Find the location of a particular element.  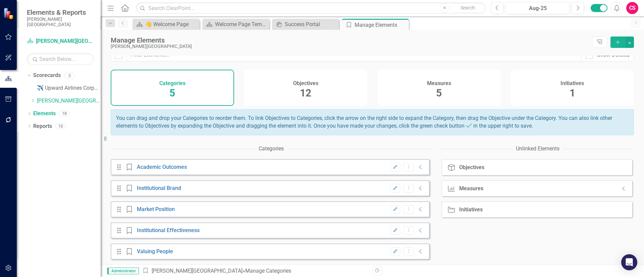

h4: Categories is located at coordinates (172, 83).